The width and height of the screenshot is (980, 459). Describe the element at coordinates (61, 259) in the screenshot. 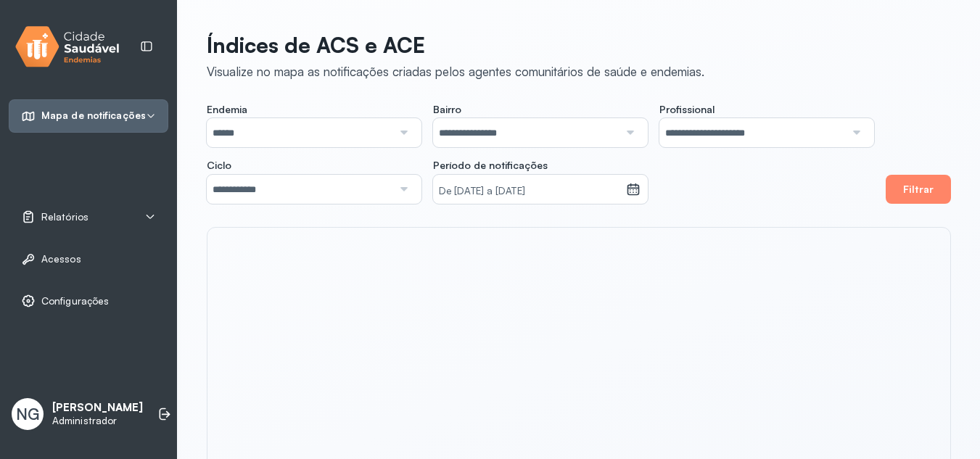

I see `span: Acessos` at that location.